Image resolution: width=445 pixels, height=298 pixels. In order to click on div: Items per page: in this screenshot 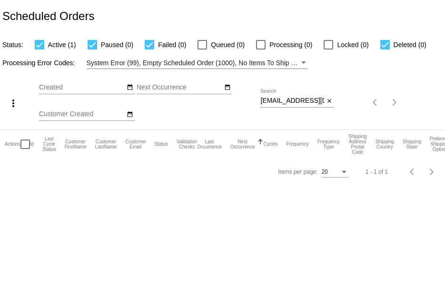, I will do `click(298, 172)`.